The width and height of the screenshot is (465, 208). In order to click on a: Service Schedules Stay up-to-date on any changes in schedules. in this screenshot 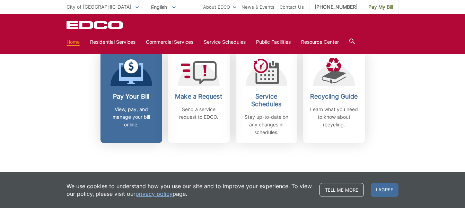, I will do `click(267, 97)`.